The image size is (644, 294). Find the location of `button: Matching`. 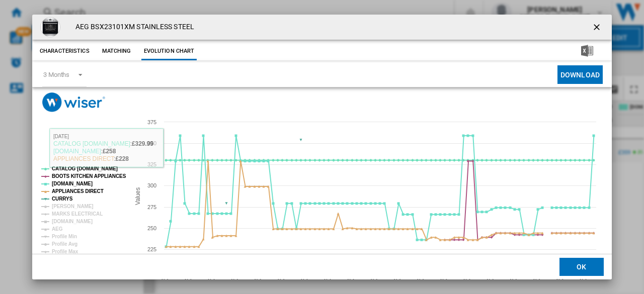

button: Matching is located at coordinates (117, 51).